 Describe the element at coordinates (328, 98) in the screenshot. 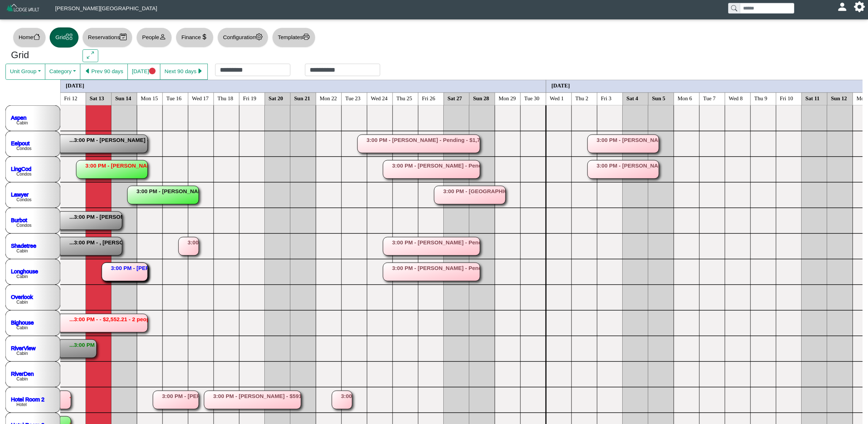

I see `text: Mon 22` at that location.